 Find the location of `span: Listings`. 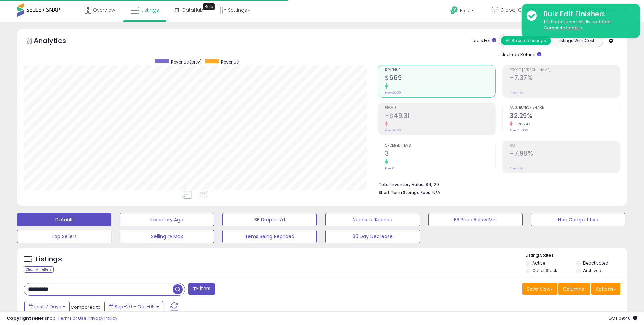

span: Listings is located at coordinates (150, 10).